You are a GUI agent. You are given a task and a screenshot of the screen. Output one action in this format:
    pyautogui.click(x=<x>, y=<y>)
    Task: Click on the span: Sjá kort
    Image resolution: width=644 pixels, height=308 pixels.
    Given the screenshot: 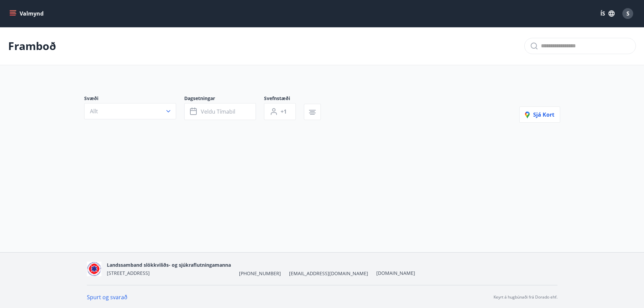 What is the action you would take?
    pyautogui.click(x=539, y=115)
    